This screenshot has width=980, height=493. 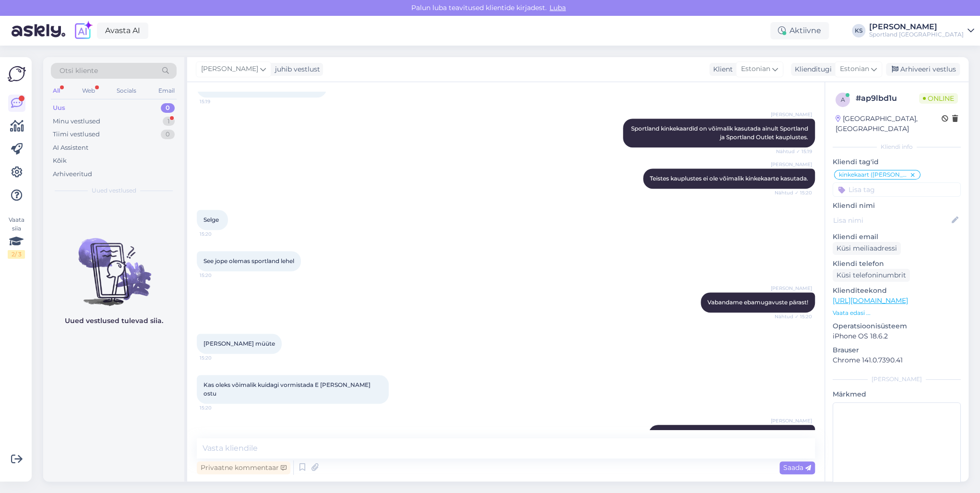 I want to click on span: Online, so click(x=938, y=99).